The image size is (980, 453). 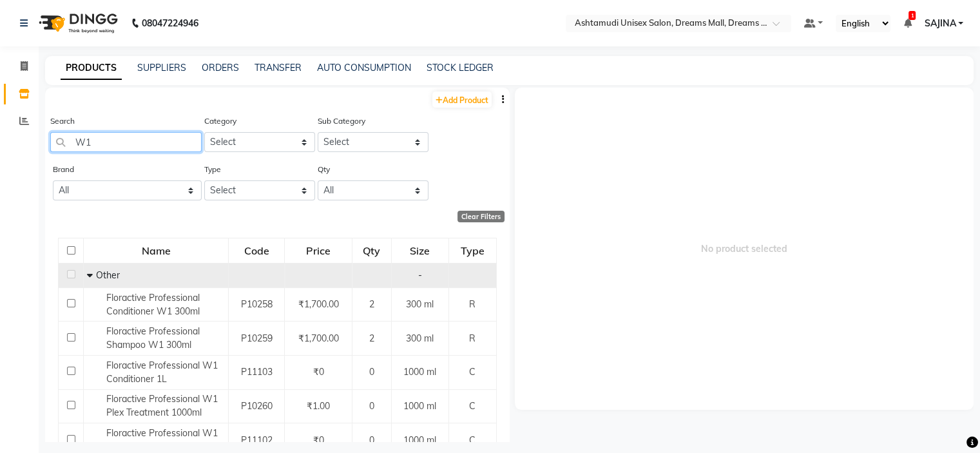 I want to click on span: Floractive Professional W1 Shampoo 1L, so click(x=162, y=439).